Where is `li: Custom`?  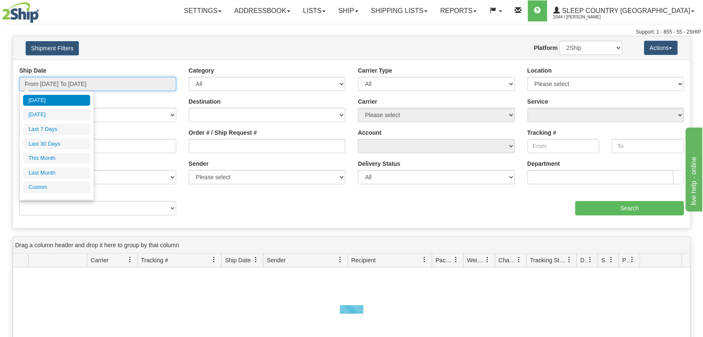
li: Custom is located at coordinates (57, 187).